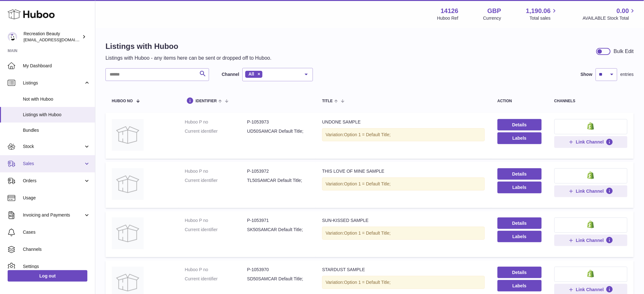 The width and height of the screenshot is (644, 294). I want to click on h1: Listings with Huboo, so click(188, 46).